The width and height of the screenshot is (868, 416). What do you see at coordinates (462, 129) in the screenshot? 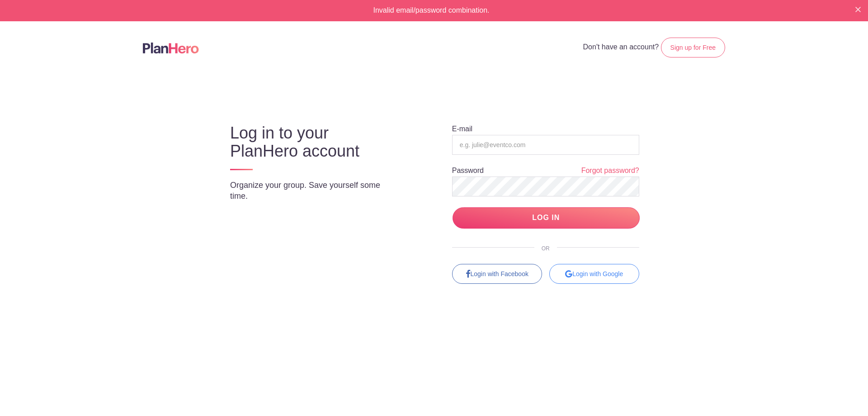
I see `label: E-mail` at bounding box center [462, 129].